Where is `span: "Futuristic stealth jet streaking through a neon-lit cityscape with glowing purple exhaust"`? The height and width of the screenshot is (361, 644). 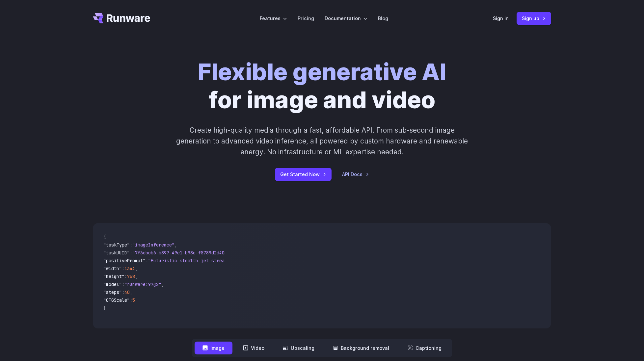 span: "Futuristic stealth jet streaking through a neon-lit cityscape with glowing purple exhaust" is located at coordinates (268, 260).